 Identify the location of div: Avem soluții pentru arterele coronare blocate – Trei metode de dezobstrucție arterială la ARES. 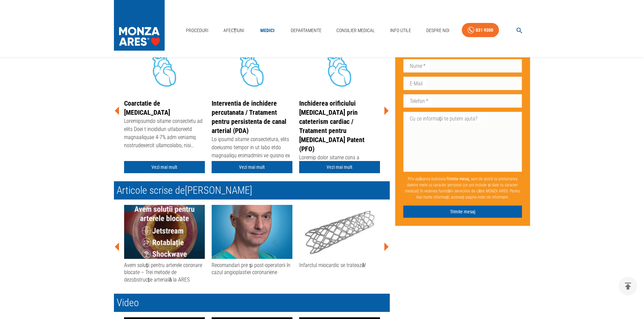
(164, 272).